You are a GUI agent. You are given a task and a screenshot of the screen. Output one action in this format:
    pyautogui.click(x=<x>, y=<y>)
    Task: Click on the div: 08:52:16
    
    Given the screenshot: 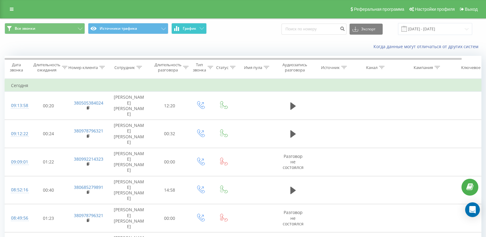 What is the action you would take?
    pyautogui.click(x=17, y=190)
    